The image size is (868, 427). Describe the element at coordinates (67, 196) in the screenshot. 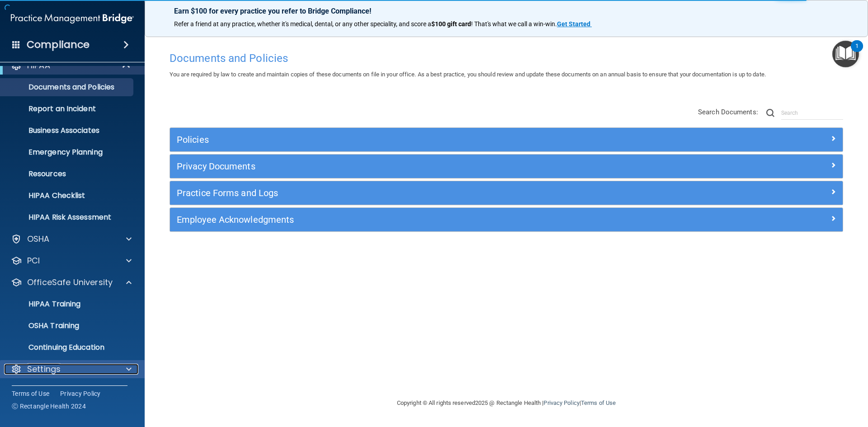

I see `p: HIPAA Checklist` at that location.